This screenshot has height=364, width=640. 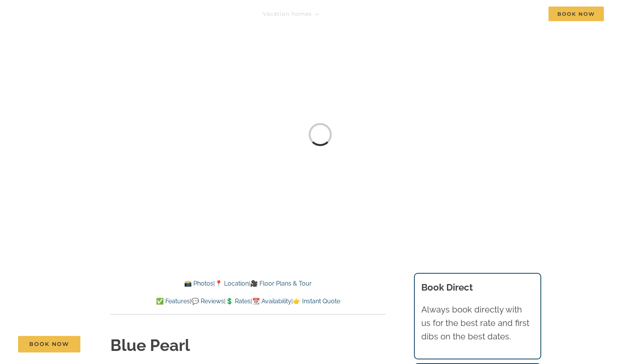 I want to click on h1: Blue Pearl, so click(x=248, y=346).